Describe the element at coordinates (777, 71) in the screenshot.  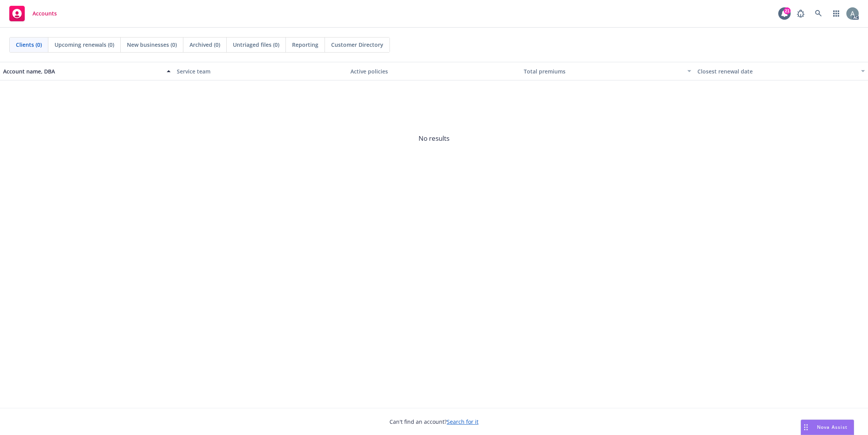
I see `div: Closest renewal date` at that location.